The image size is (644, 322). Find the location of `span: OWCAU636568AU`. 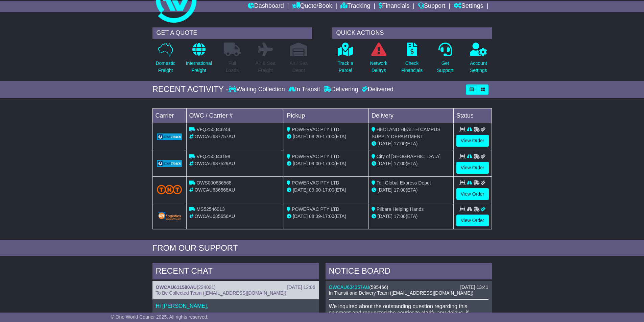

span: OWCAU636568AU is located at coordinates (215, 190).